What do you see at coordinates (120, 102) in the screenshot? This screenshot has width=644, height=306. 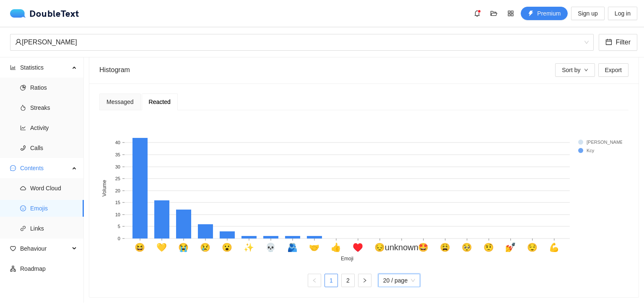 I see `div: Messaged` at bounding box center [120, 102].